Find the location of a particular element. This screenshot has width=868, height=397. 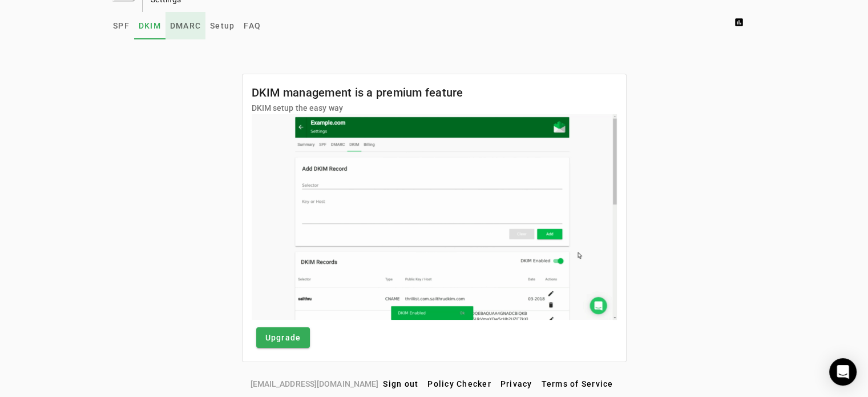

span: Privacy is located at coordinates (516, 384).